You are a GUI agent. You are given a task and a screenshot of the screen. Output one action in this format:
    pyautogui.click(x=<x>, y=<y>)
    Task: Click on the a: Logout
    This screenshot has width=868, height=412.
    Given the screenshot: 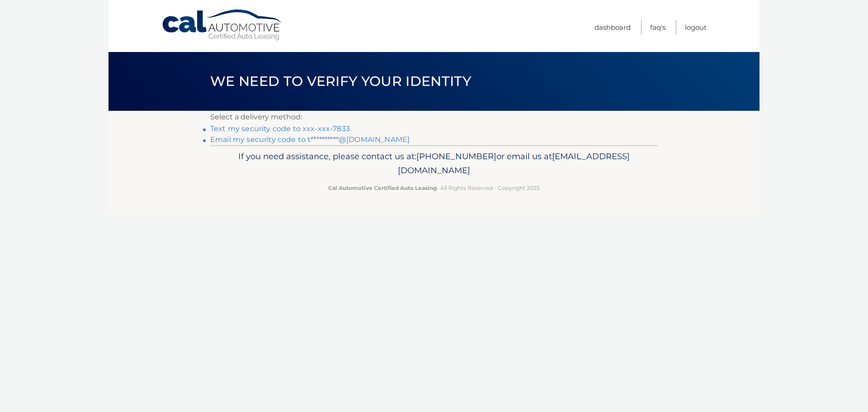 What is the action you would take?
    pyautogui.click(x=696, y=27)
    